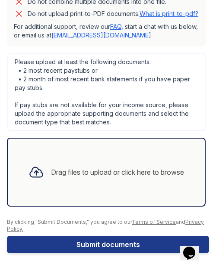  Describe the element at coordinates (105, 225) in the screenshot. I see `a: Privacy Policy.` at that location.